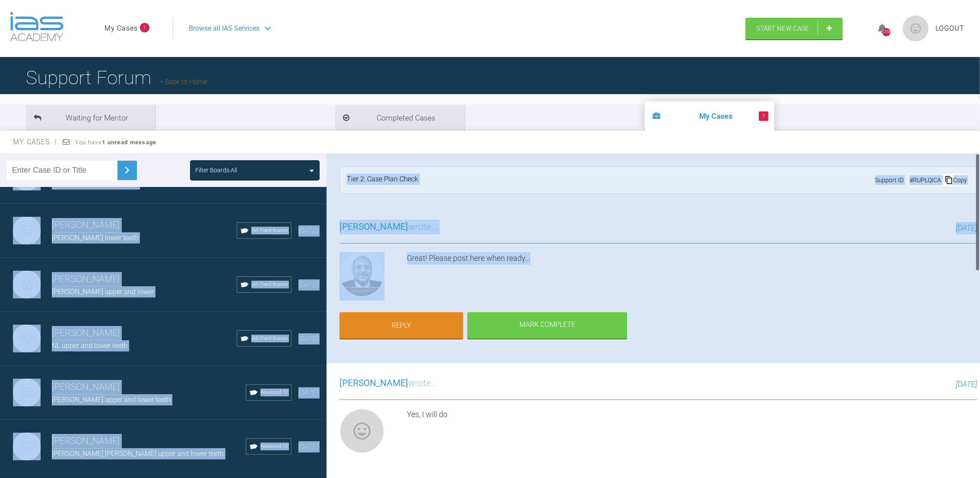 The width and height of the screenshot is (980, 478). I want to click on span: Support ID, so click(889, 180).